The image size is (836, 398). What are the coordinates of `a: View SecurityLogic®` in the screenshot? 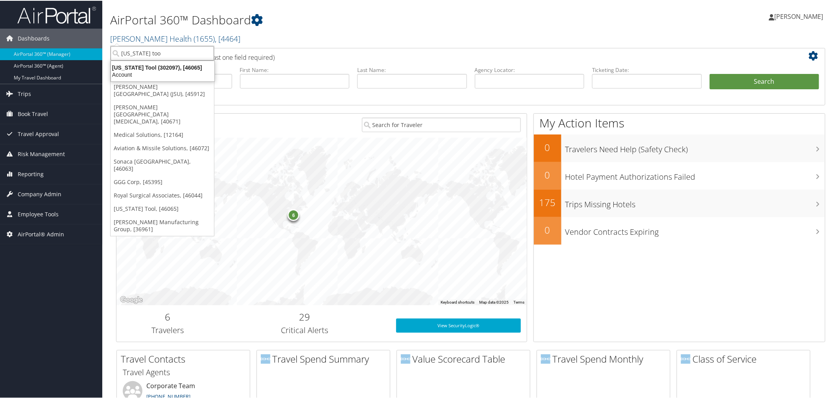 It's located at (459, 325).